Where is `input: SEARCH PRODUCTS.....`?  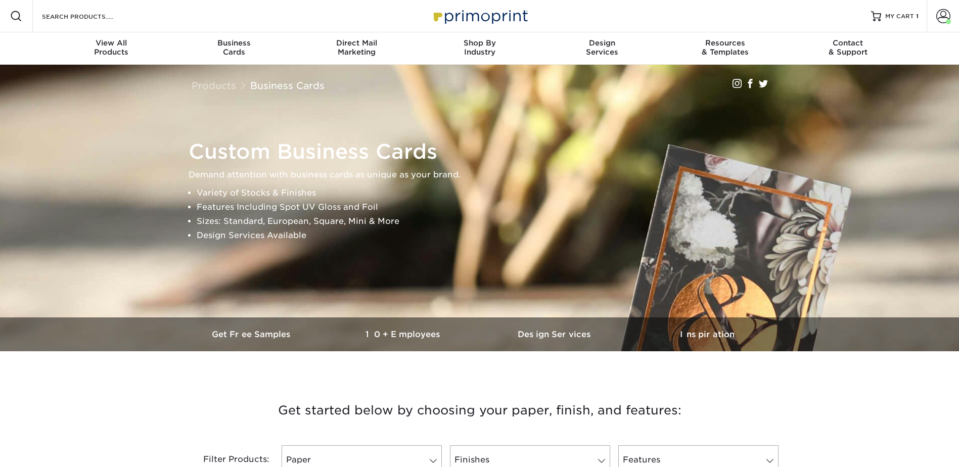 input: SEARCH PRODUCTS..... is located at coordinates (90, 16).